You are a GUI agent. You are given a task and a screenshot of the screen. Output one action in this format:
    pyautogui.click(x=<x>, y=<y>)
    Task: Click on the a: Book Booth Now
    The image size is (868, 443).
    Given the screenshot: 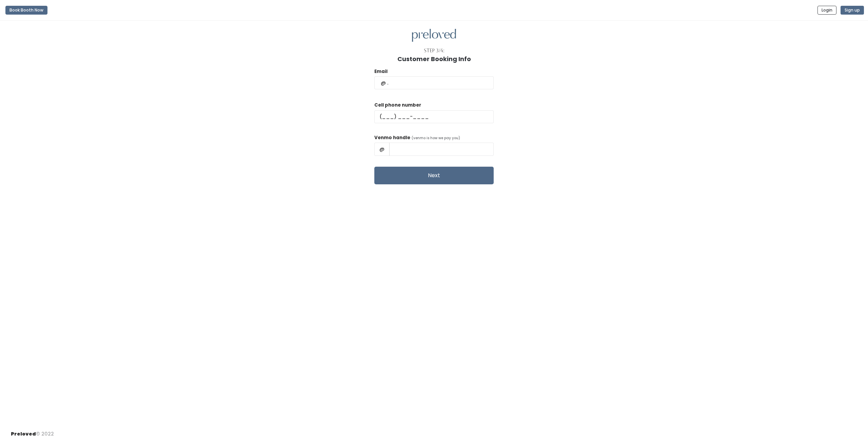 What is the action you would take?
    pyautogui.click(x=26, y=10)
    